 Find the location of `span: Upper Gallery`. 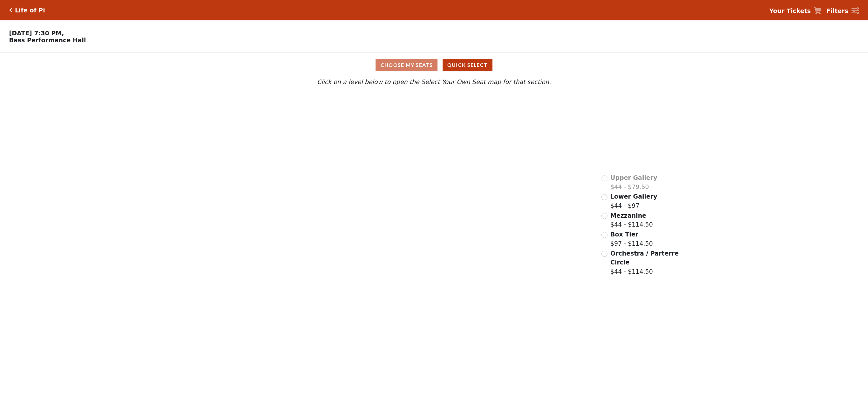

span: Upper Gallery is located at coordinates (634, 178).